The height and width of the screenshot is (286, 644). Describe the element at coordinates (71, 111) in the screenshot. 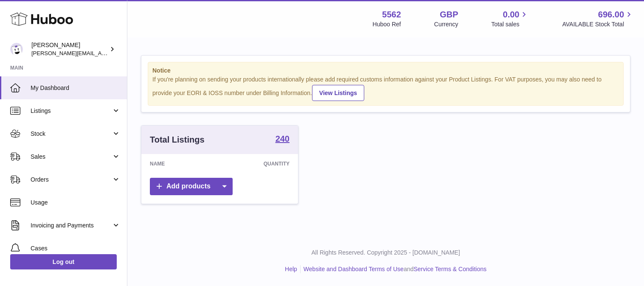

I see `span: Listings` at that location.